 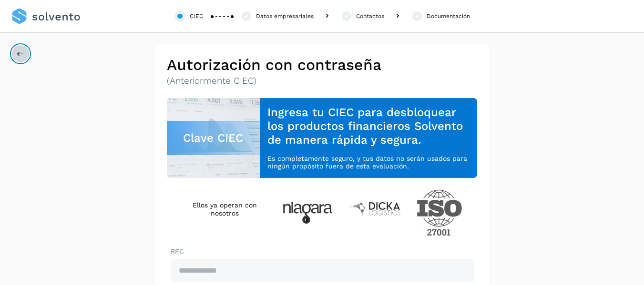 I want to click on div: Contactos, so click(x=370, y=16).